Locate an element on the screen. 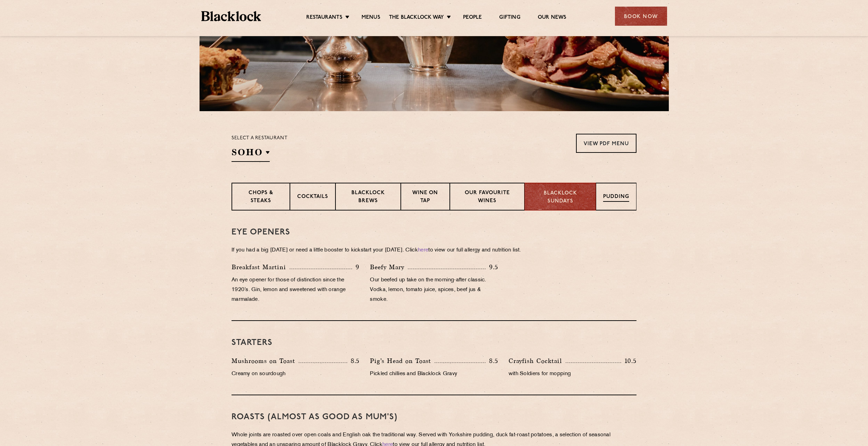  p: Cocktails is located at coordinates (313, 197).